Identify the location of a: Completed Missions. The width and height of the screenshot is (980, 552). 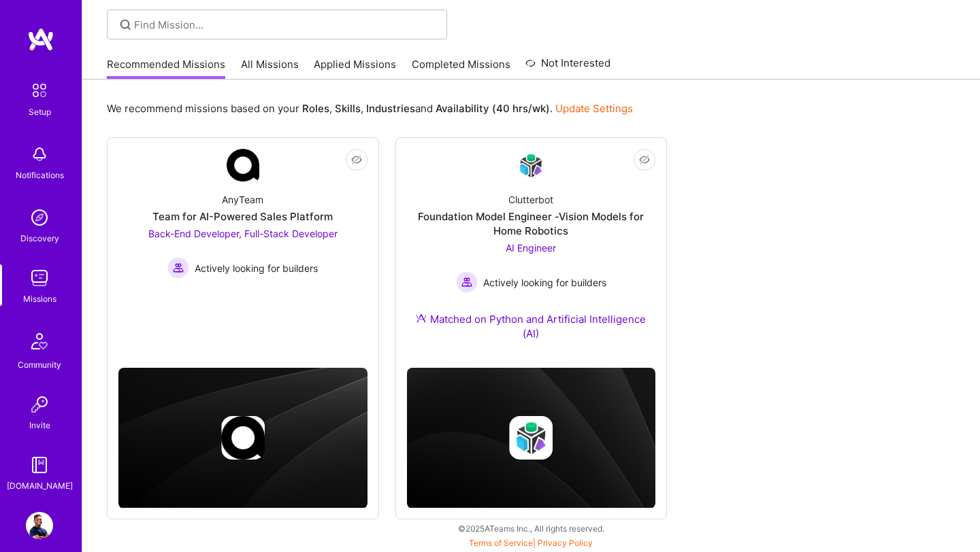
(461, 68).